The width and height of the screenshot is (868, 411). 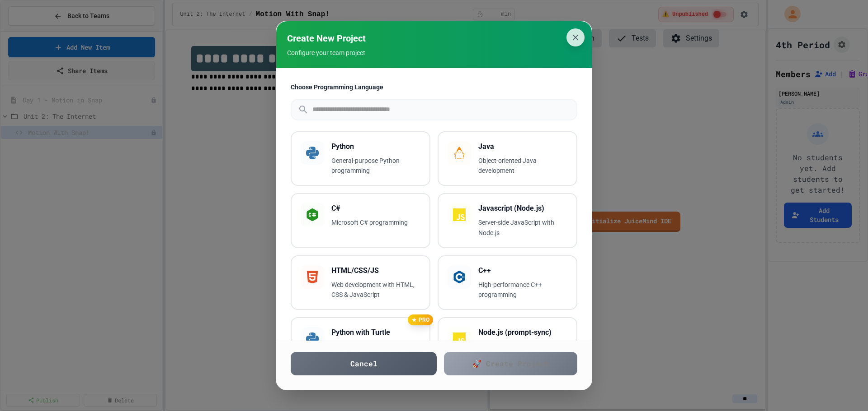 I want to click on h3: Java, so click(x=522, y=147).